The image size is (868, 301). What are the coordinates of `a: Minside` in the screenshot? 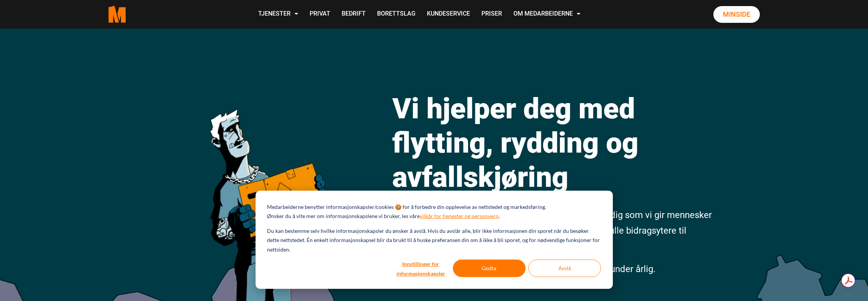 It's located at (736, 14).